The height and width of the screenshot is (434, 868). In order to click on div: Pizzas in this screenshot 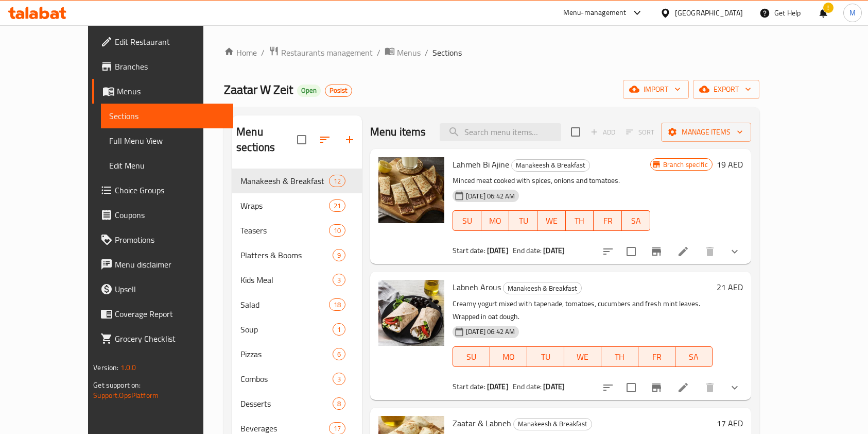, I will do `click(286, 354)`.